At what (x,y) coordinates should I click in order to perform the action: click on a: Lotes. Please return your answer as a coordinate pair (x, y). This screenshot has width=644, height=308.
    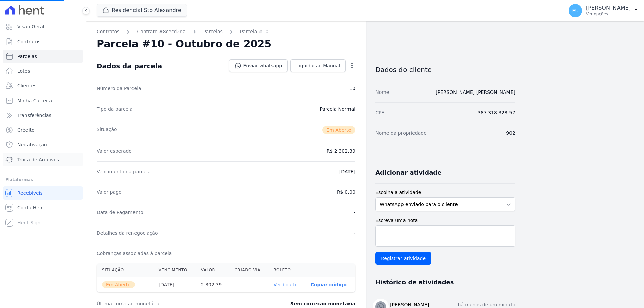
    Looking at the image, I should click on (42, 71).